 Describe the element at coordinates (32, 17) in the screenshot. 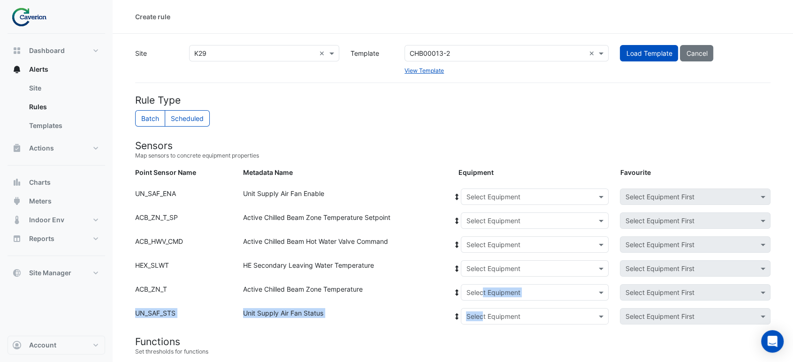

I see `img: Company Logo` at that location.